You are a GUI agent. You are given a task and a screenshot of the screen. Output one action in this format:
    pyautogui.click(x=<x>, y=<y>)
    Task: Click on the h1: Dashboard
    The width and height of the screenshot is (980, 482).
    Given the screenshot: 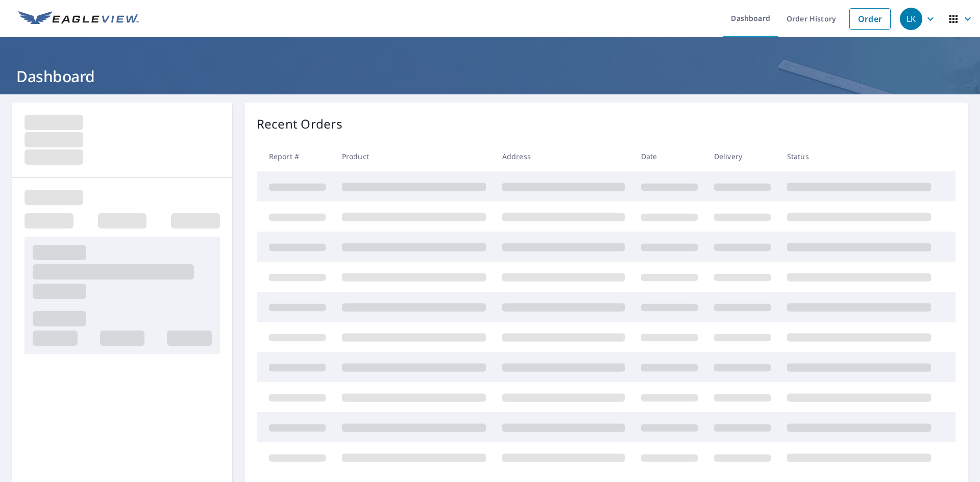 What is the action you would take?
    pyautogui.click(x=490, y=76)
    